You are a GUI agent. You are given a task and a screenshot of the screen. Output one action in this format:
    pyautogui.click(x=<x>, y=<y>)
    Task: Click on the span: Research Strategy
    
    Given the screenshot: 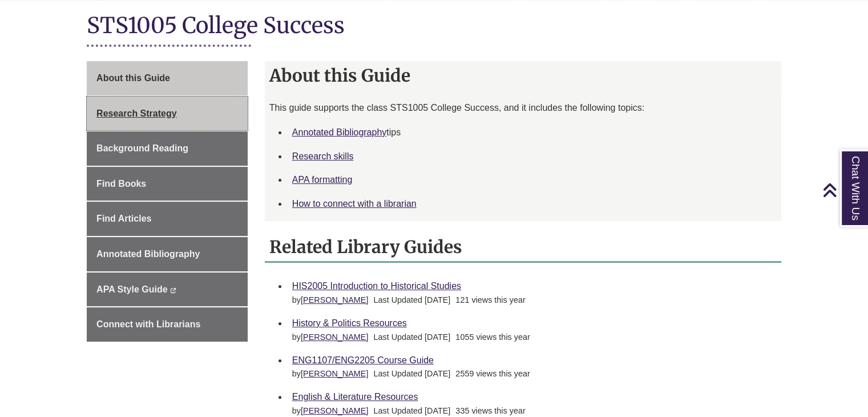 What is the action you would take?
    pyautogui.click(x=136, y=113)
    